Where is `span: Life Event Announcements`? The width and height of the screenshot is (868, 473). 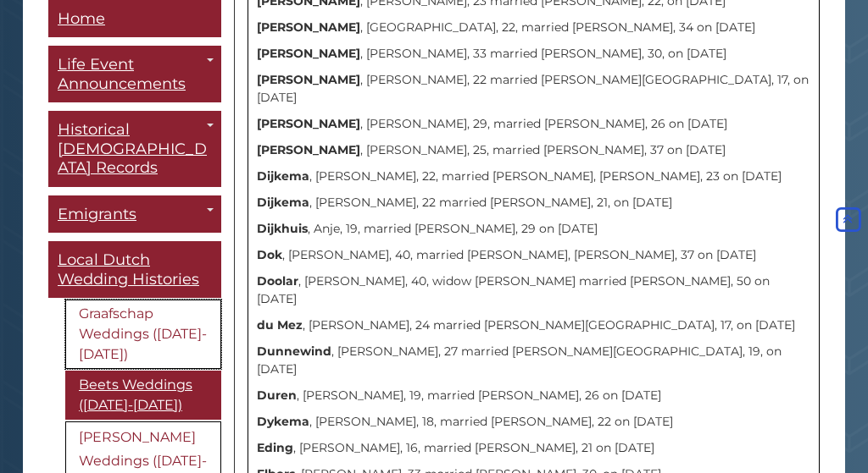
span: Life Event Announcements is located at coordinates (121, 74).